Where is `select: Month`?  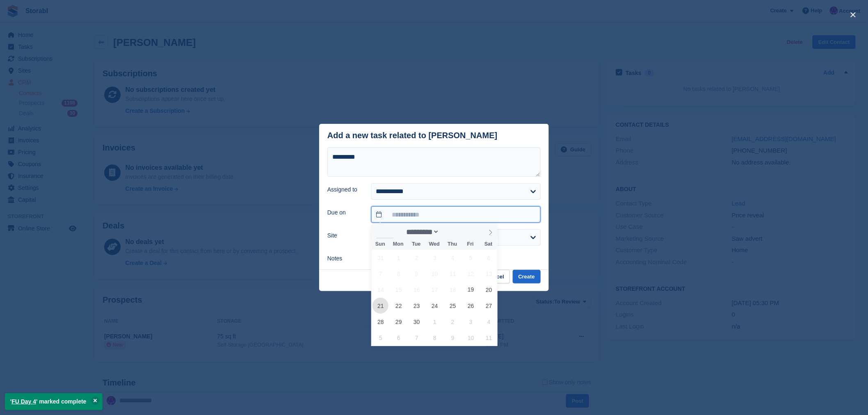 select: Month is located at coordinates (422, 232).